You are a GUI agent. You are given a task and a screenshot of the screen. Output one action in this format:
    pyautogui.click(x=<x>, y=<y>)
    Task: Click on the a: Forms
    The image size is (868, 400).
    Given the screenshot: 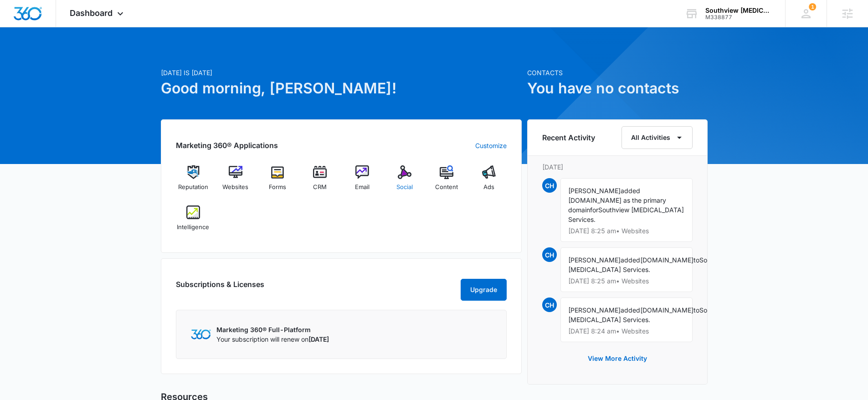 What is the action you would take?
    pyautogui.click(x=277, y=182)
    